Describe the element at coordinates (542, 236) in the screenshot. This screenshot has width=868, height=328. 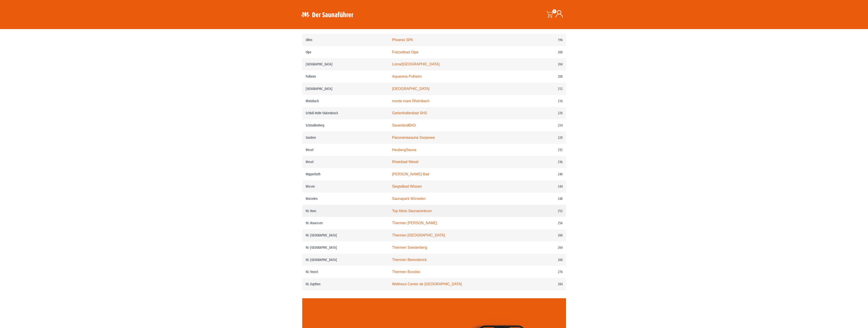
I see `td: 260` at that location.